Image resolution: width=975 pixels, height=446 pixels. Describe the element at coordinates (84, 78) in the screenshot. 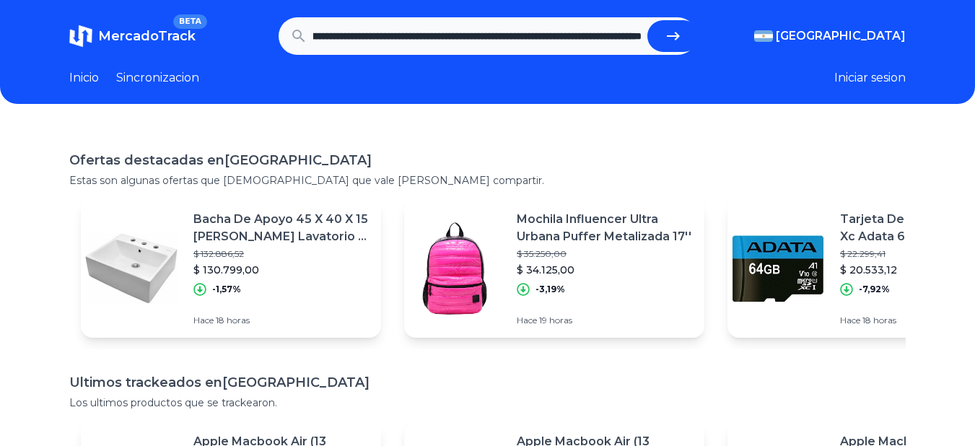

I see `a: Inicio` at that location.